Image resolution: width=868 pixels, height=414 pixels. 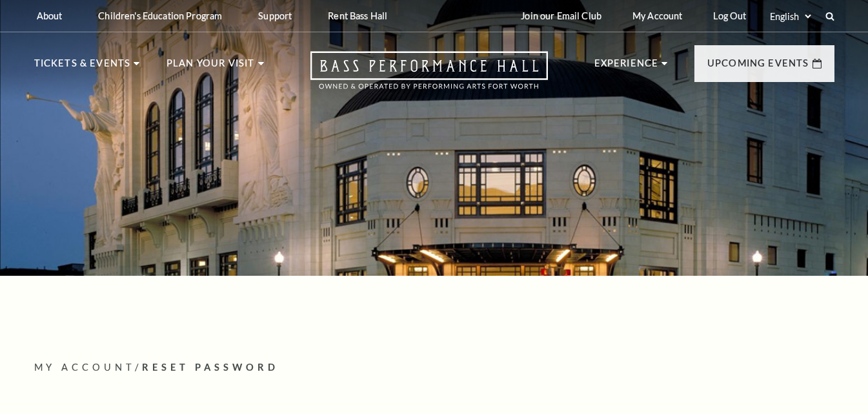 I want to click on span: Reset Password, so click(x=211, y=367).